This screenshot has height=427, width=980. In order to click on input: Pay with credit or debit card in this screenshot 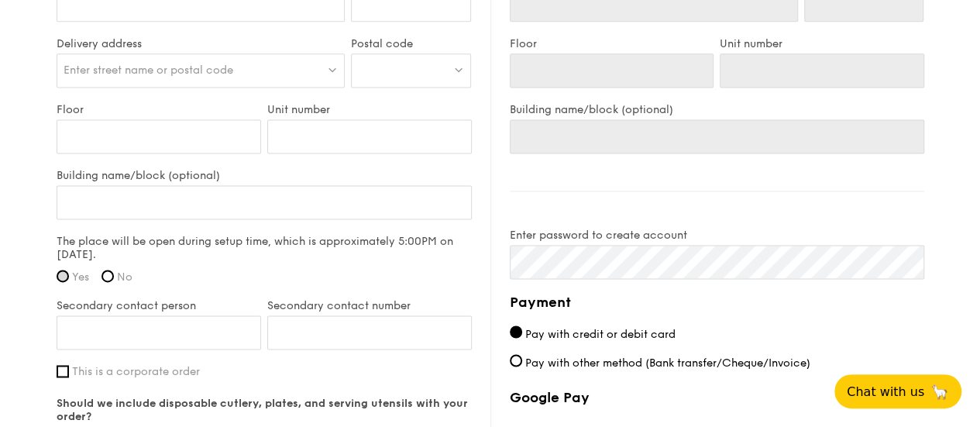, I will do `click(516, 331)`.